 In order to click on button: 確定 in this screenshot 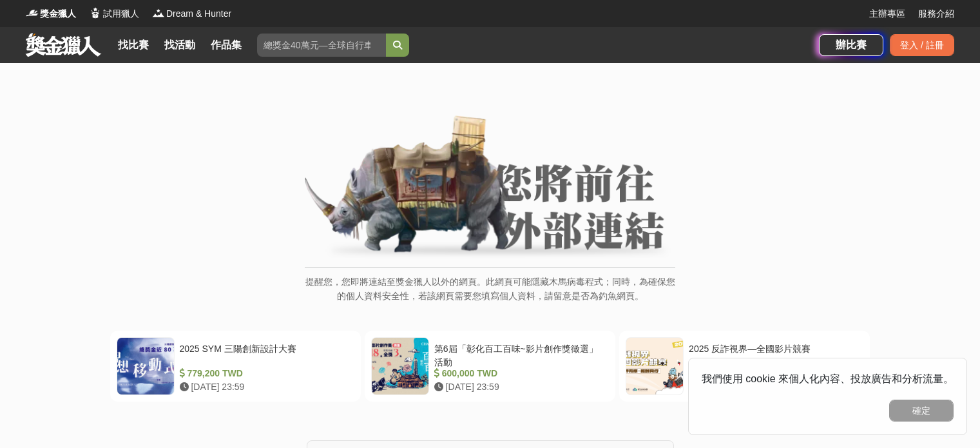, I will do `click(921, 410)`.